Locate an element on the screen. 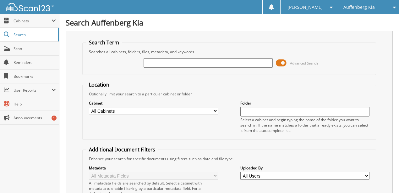 The image size is (399, 193). div: Searches all cabinets, folders, files, metadata, and keywords is located at coordinates (229, 52).